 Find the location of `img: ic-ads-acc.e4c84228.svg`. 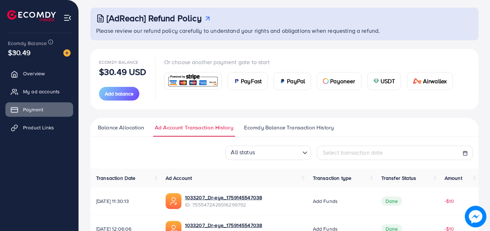

img: ic-ads-acc.e4c84228.svg is located at coordinates (173, 201).